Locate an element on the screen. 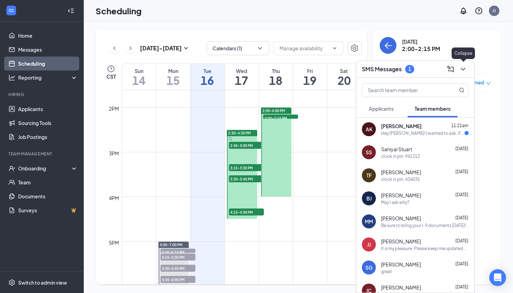  svg: Notifications is located at coordinates (464, 11).